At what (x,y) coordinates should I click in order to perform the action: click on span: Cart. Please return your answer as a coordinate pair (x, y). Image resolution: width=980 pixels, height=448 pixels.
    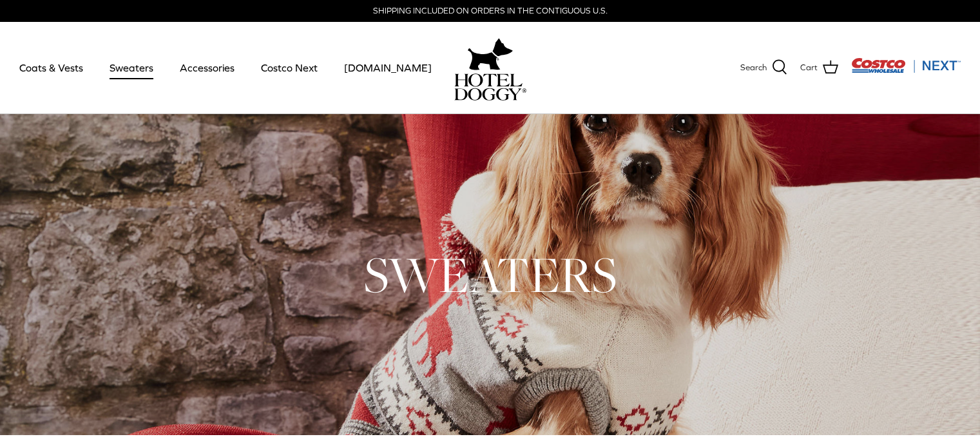
    Looking at the image, I should click on (808, 67).